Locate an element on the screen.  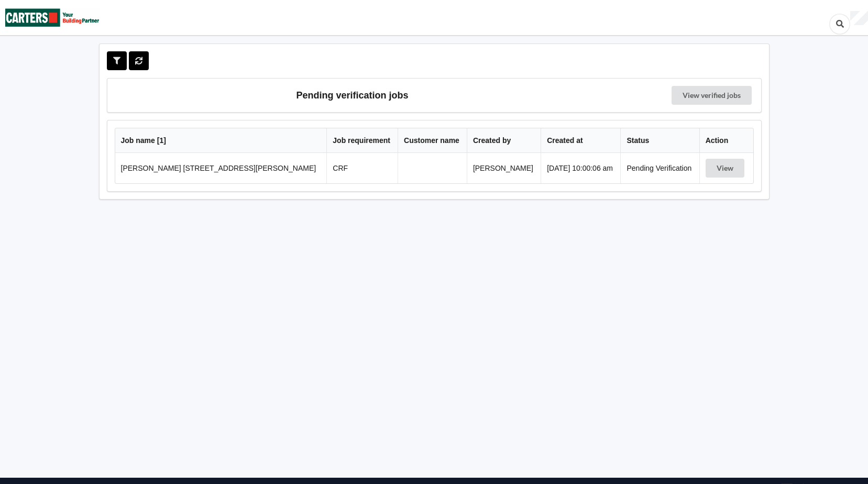
th: Created by is located at coordinates (503, 140).